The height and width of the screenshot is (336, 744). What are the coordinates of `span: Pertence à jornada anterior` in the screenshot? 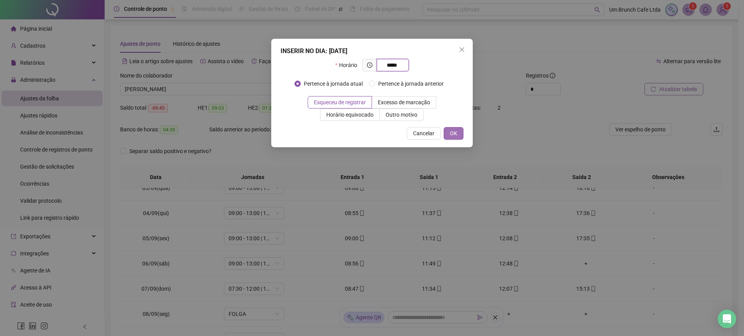 It's located at (411, 84).